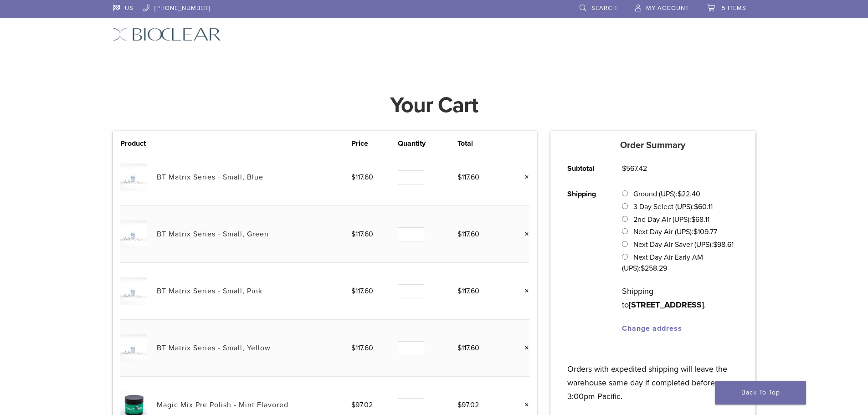 This screenshot has width=868, height=415. I want to click on label: Ground (UPS):, so click(667, 194).